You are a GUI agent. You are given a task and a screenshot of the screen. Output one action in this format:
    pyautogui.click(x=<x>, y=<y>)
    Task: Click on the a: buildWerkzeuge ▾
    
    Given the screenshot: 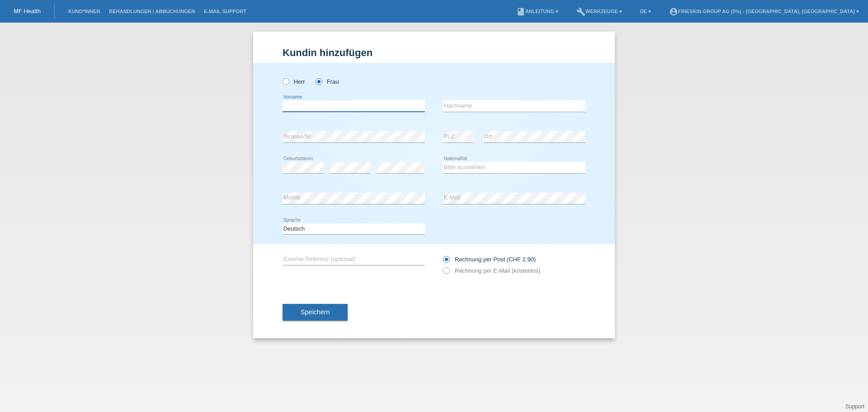 What is the action you would take?
    pyautogui.click(x=599, y=11)
    